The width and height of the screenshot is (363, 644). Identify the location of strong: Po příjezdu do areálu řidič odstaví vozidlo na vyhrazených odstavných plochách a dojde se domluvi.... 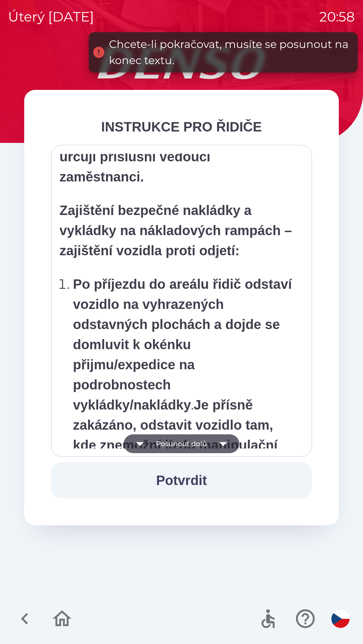
(182, 345).